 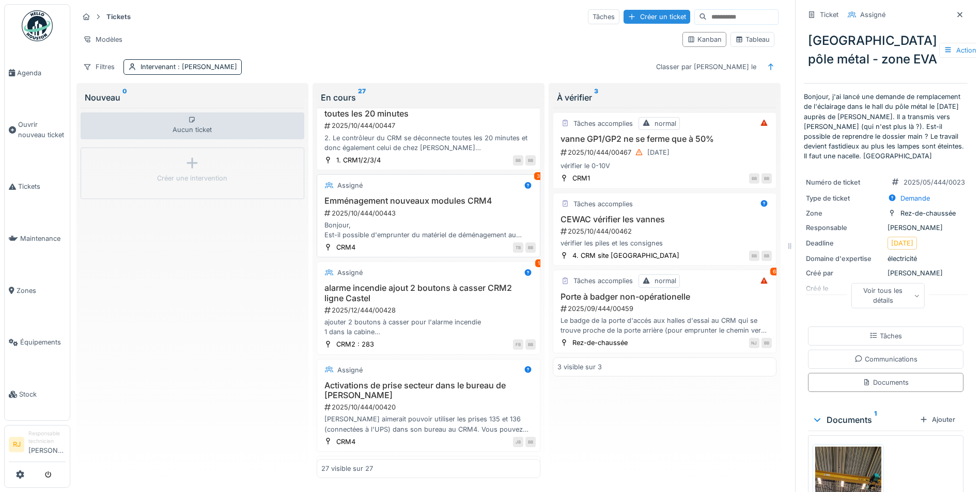 What do you see at coordinates (518, 344) in the screenshot?
I see `div: FB` at bounding box center [518, 344].